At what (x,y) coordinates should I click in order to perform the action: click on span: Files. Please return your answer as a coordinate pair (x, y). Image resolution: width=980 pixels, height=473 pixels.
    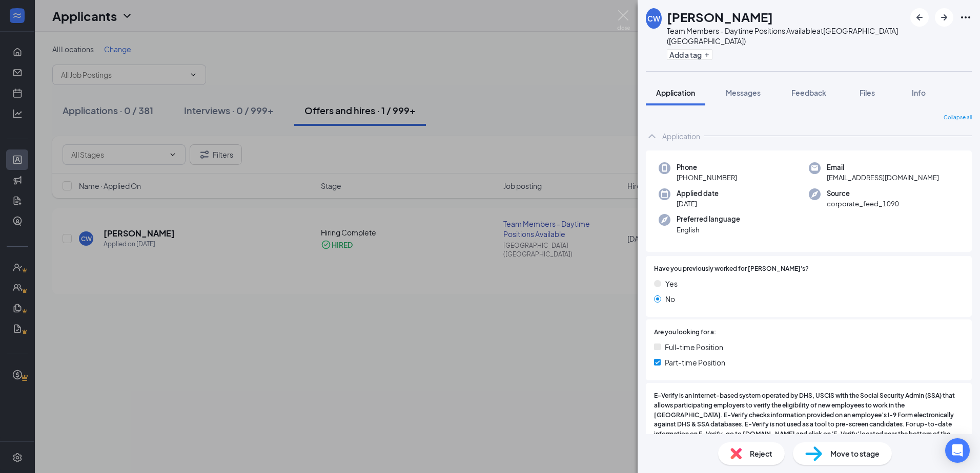
    Looking at the image, I should click on (867, 93).